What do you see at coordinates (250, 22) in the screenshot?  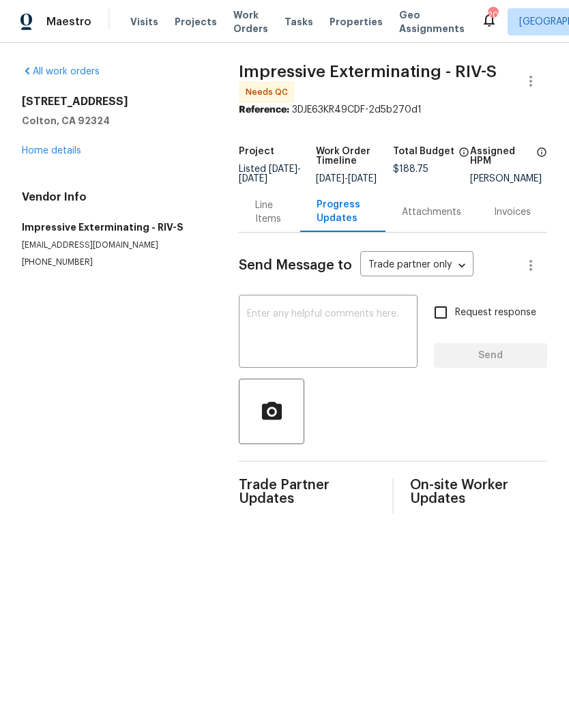 I see `span: Work Orders` at bounding box center [250, 22].